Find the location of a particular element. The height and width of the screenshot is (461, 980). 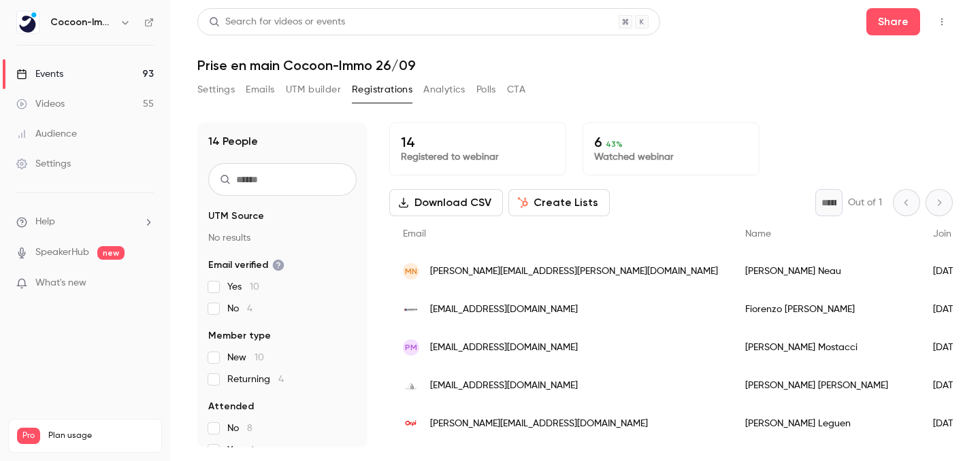

span: What's new is located at coordinates (61, 283).